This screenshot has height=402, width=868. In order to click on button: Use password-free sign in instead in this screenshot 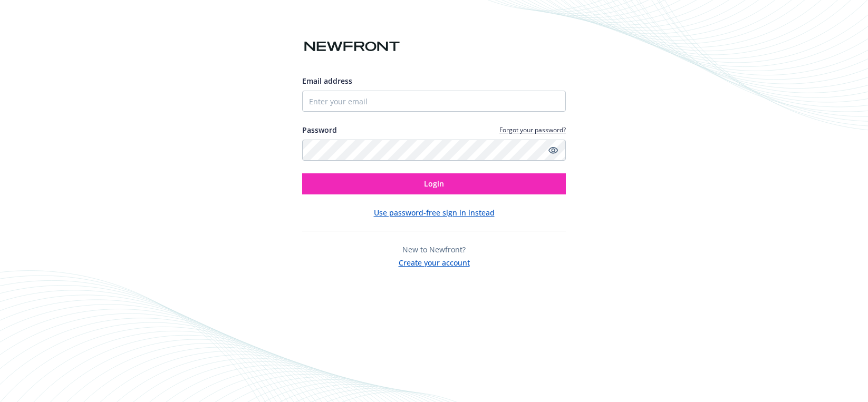, I will do `click(434, 212)`.